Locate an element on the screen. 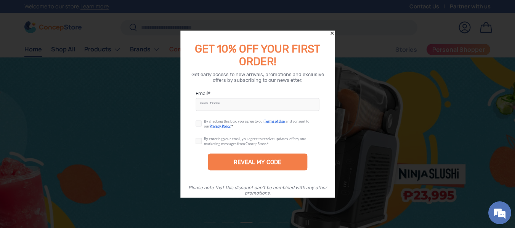  span: By checking this box, you agree to our is located at coordinates (234, 121).